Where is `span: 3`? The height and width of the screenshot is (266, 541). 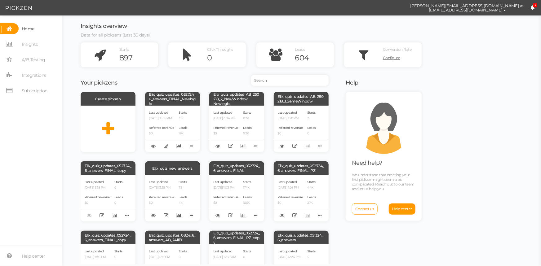 span: 3 is located at coordinates (535, 5).